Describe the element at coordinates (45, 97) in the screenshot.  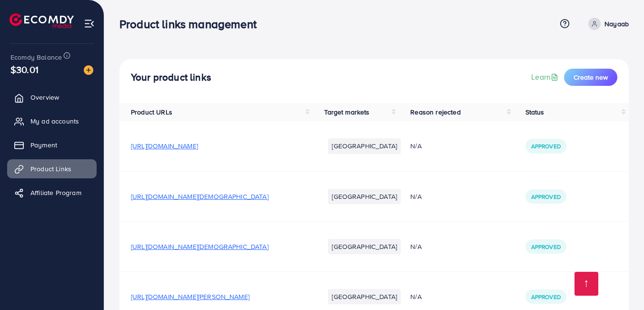
I see `span: Overview` at that location.